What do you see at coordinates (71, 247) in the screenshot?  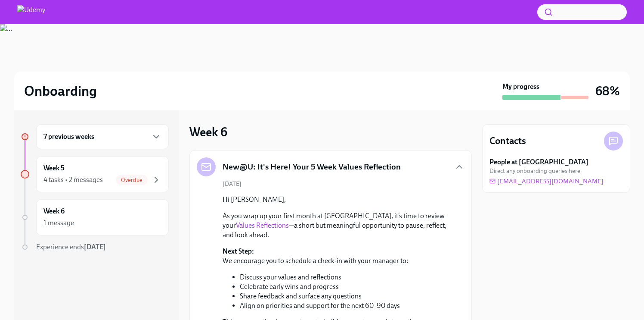 I see `span: Experience ends` at bounding box center [71, 247].